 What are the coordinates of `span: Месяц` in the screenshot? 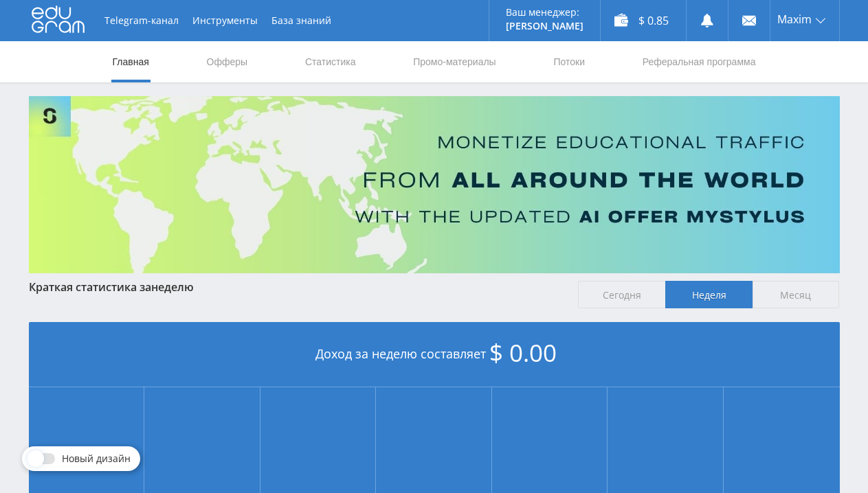 It's located at (796, 295).